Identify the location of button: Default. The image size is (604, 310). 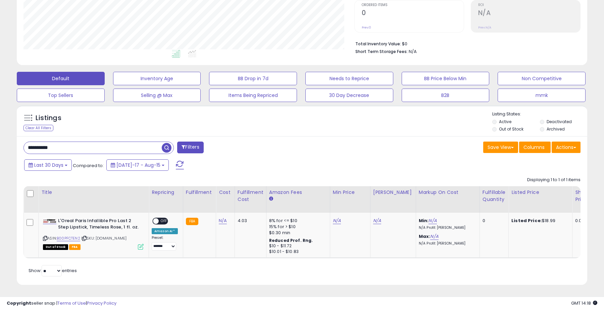
(61, 78).